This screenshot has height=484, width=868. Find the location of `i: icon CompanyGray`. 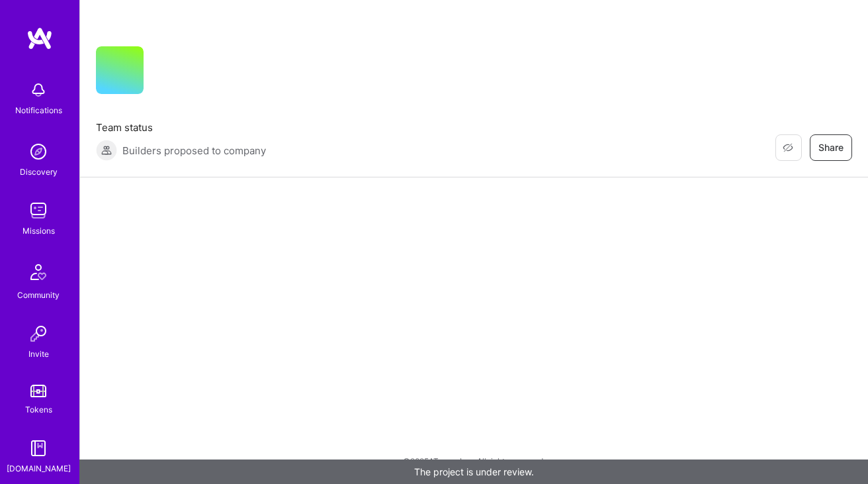

i: icon CompanyGray is located at coordinates (165, 73).